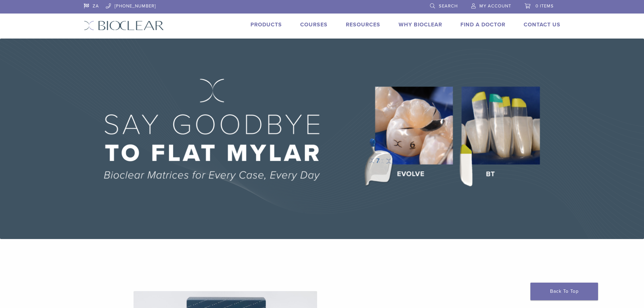 The width and height of the screenshot is (644, 308). What do you see at coordinates (542, 25) in the screenshot?
I see `a: Contact Us` at bounding box center [542, 25].